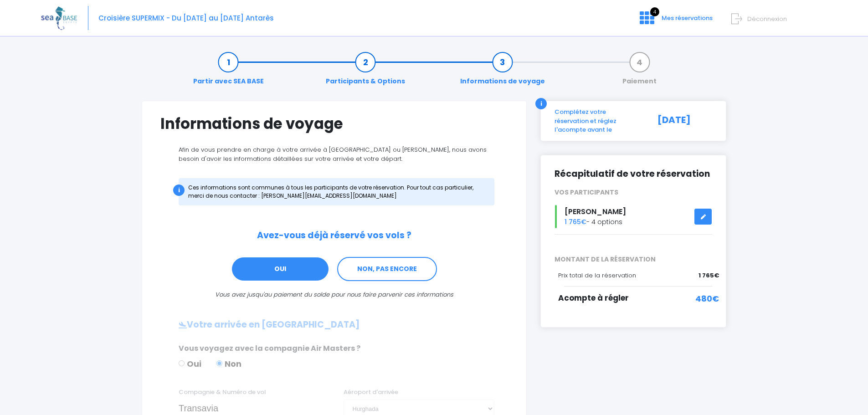 Image resolution: width=868 pixels, height=415 pixels. What do you see at coordinates (675, 21) in the screenshot?
I see `a: 4 Mes réservations` at bounding box center [675, 21].